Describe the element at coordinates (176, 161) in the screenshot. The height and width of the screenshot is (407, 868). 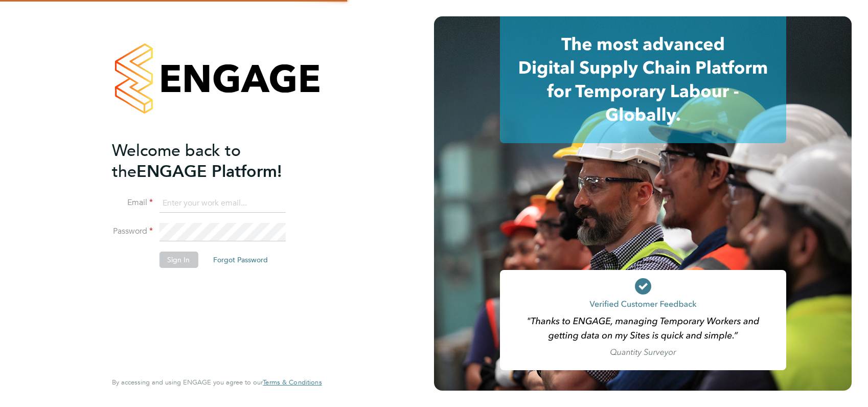
I see `span: Welcome back to the` at that location.